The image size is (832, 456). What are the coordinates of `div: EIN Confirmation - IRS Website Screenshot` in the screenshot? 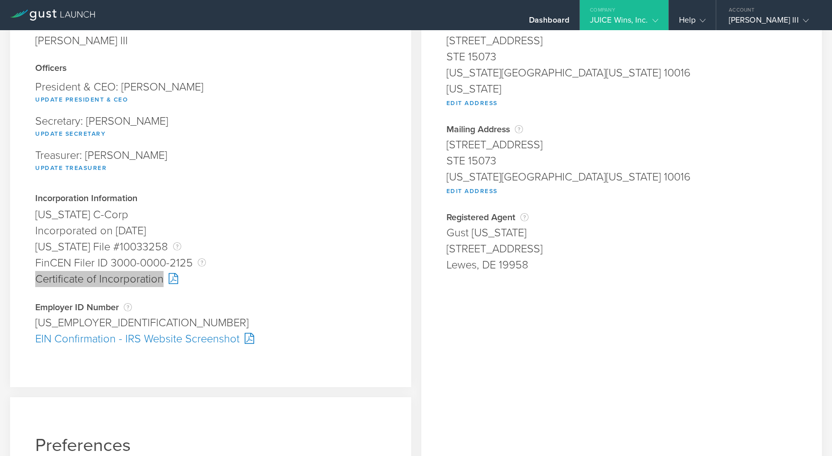 It's located at (210, 339).